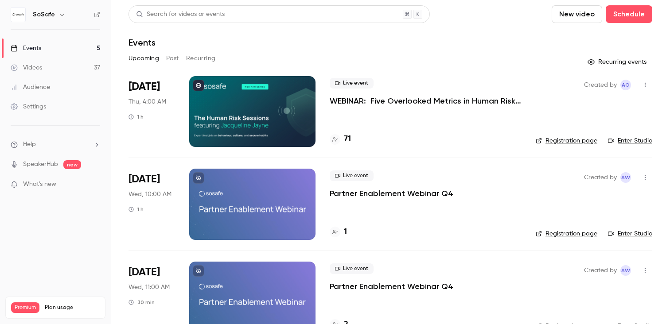  What do you see at coordinates (147, 102) in the screenshot?
I see `span: Thu, 4:00 AM` at bounding box center [147, 102].